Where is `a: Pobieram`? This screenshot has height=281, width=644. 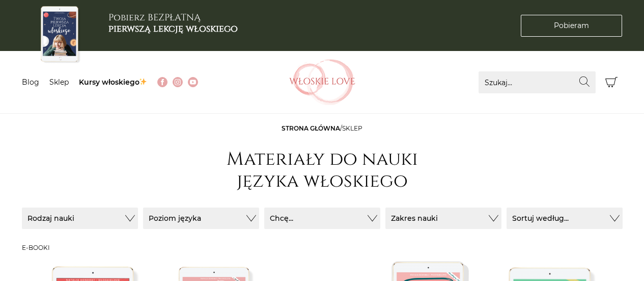 a: Pobieram is located at coordinates (571, 26).